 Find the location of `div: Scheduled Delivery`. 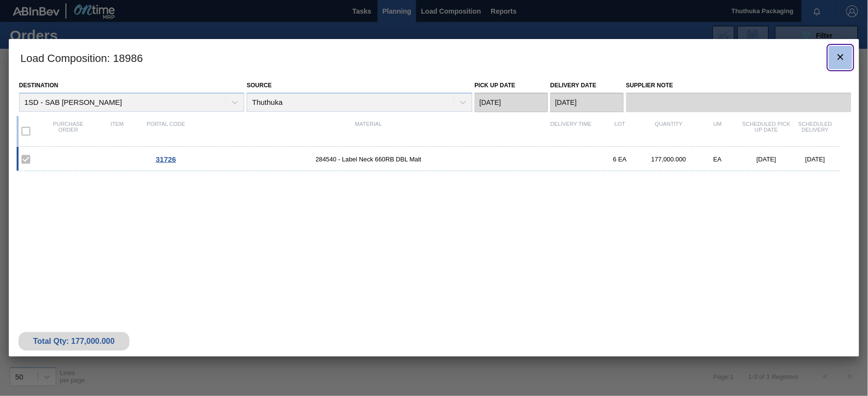

div: Scheduled Delivery is located at coordinates (815, 131).